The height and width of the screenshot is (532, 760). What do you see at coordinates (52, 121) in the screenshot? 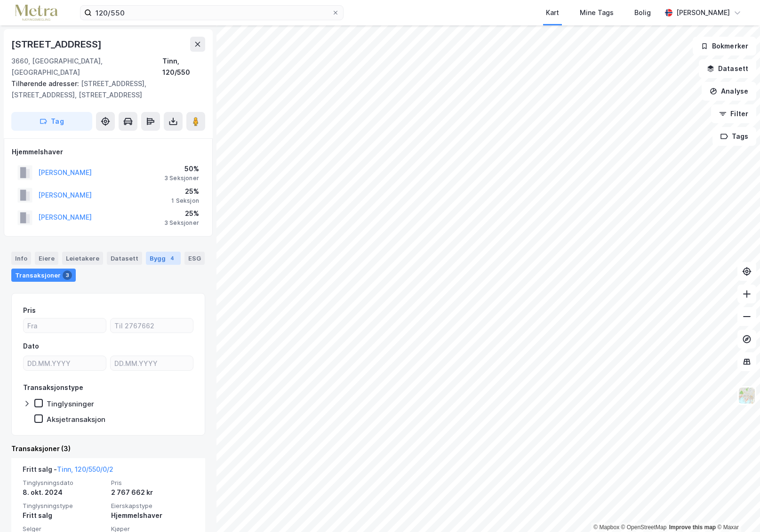
I see `button: Tag` at bounding box center [52, 121].